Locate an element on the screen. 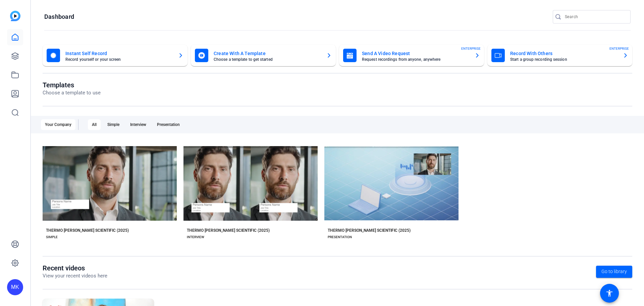 The height and width of the screenshot is (306, 644). button: Send A Video RequestRequest recordings from anyone, anywhereENTERPRISE is located at coordinates (412, 55).